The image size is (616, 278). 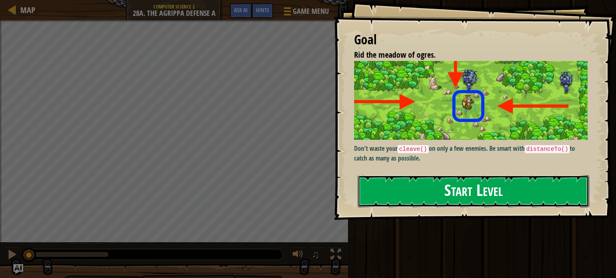 I want to click on button: Adjust volume, so click(x=298, y=255).